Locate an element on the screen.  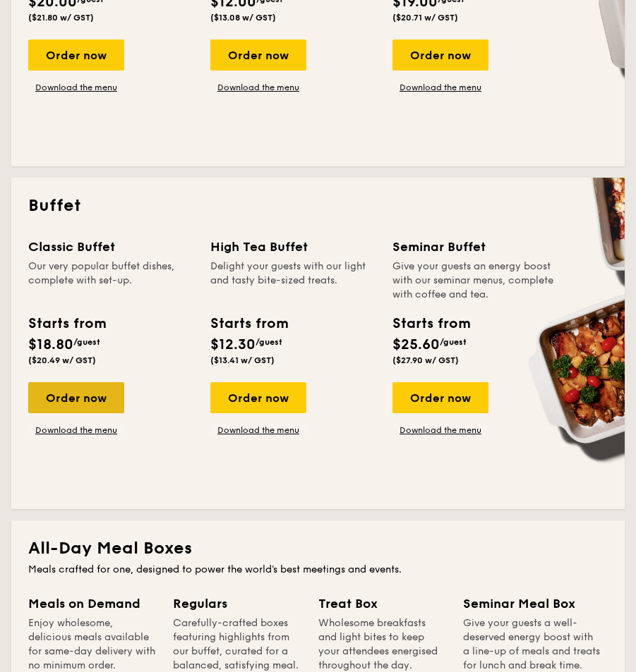
div: Our very popular buffet dishes, complete with set-up. is located at coordinates (111, 281).